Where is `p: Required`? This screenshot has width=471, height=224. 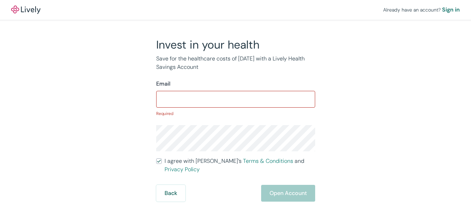
p: Required is located at coordinates (236, 113).